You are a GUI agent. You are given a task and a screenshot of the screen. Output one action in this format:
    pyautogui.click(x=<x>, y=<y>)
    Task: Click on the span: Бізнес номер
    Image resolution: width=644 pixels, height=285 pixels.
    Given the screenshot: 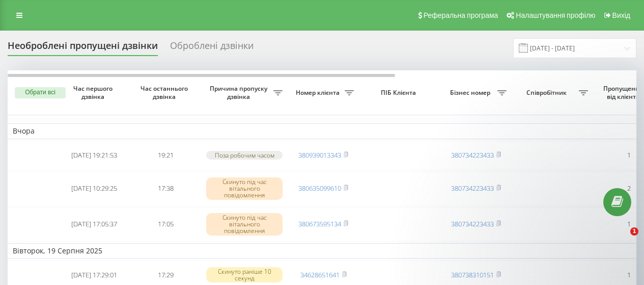 What is the action you would take?
    pyautogui.click(x=471, y=92)
    